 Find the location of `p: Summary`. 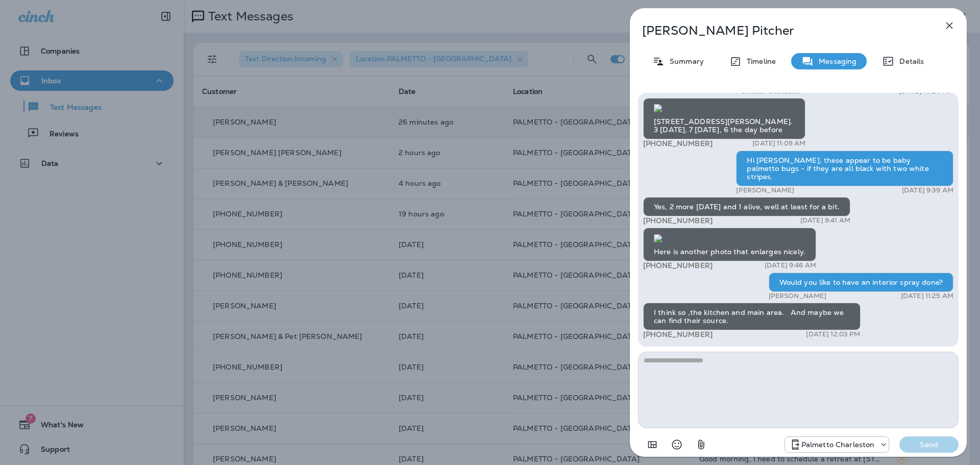

p: Summary is located at coordinates (684, 61).